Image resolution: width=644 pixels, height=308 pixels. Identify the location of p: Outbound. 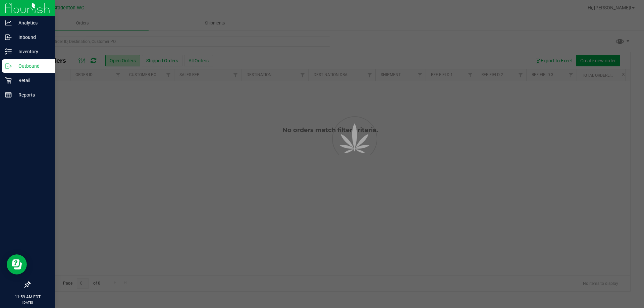
(32, 66).